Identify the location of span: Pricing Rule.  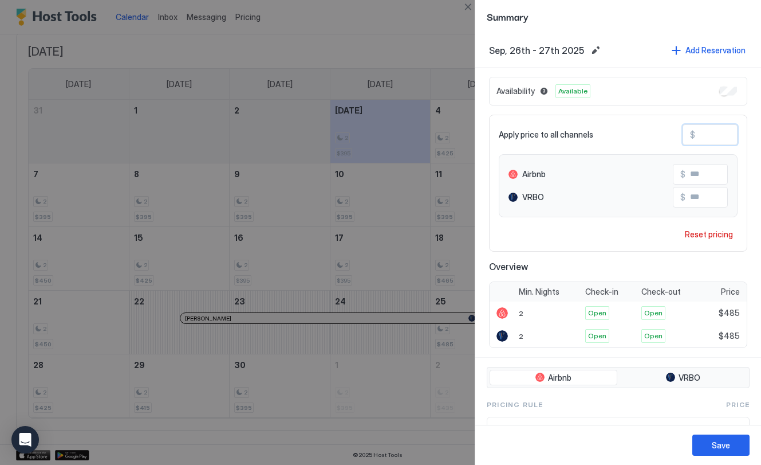
(515, 404).